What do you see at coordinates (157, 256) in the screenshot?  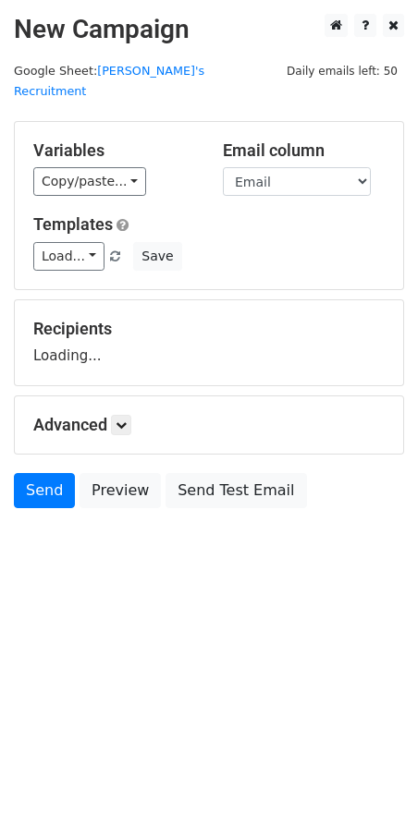 I see `button: Save` at bounding box center [157, 256].